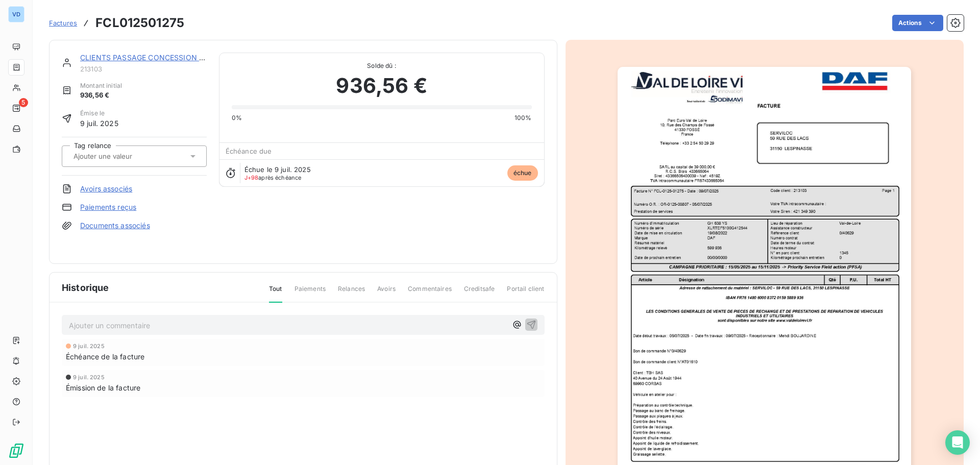 Image resolution: width=980 pixels, height=465 pixels. Describe the element at coordinates (386, 293) in the screenshot. I see `span: Avoirs` at that location.